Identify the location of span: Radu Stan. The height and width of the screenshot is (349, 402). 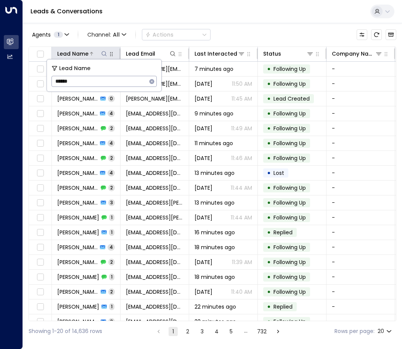
(78, 158).